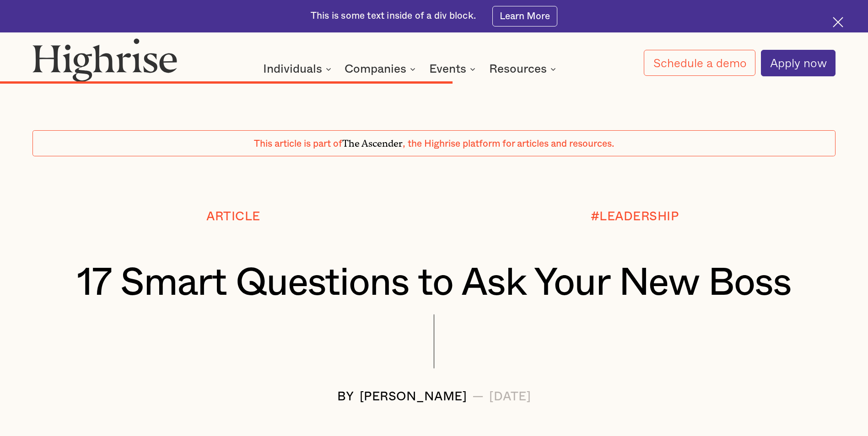 The width and height of the screenshot is (868, 436). What do you see at coordinates (298, 143) in the screenshot?
I see `span: This article is part of` at bounding box center [298, 143].